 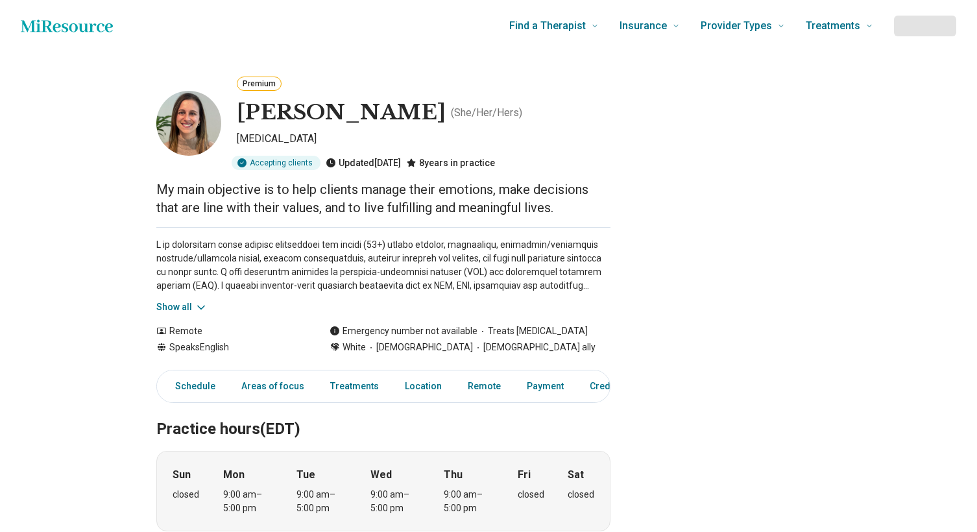 I want to click on a: Treatments, so click(x=354, y=386).